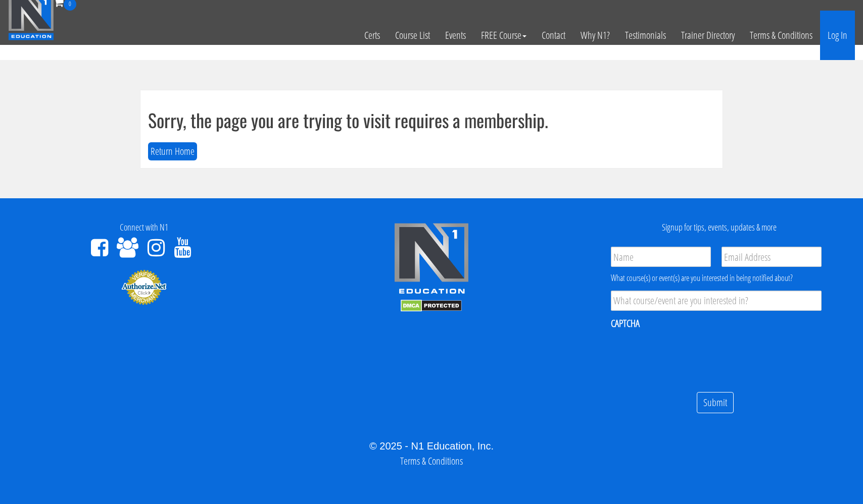  I want to click on label: CAPTCHA, so click(625, 324).